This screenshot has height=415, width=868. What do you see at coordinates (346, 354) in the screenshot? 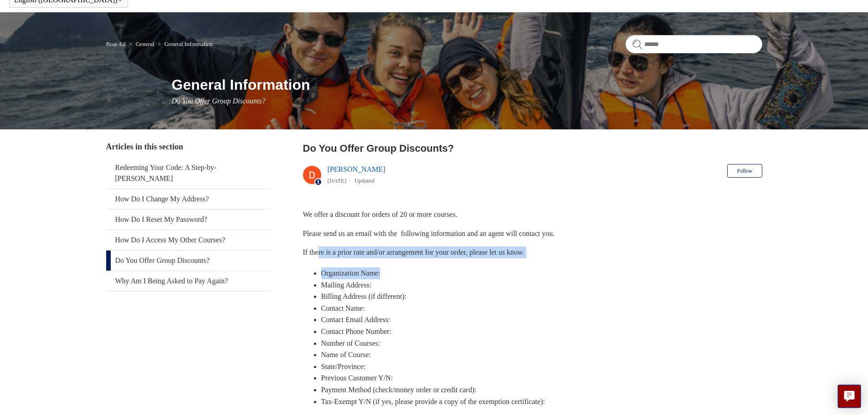
I see `span: Name of Course:` at bounding box center [346, 354].